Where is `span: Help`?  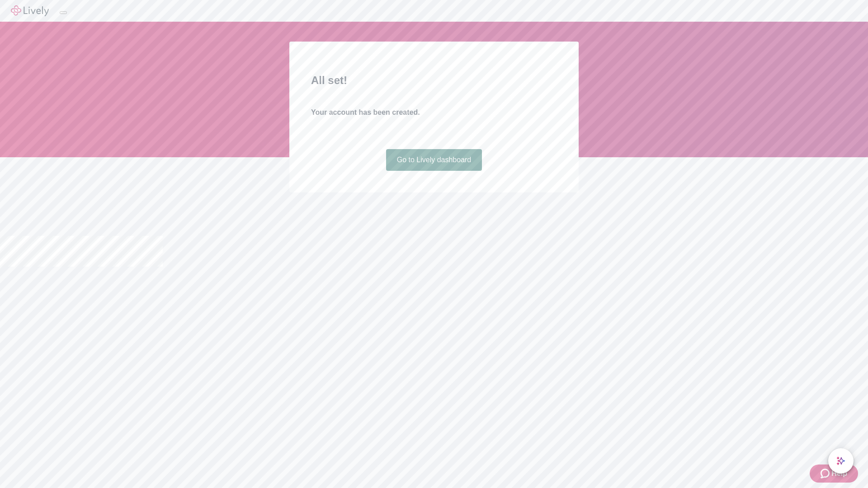 span: Help is located at coordinates (839, 474).